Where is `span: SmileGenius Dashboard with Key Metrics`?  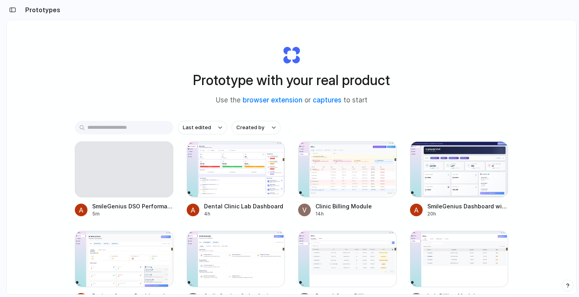
span: SmileGenius Dashboard with Key Metrics is located at coordinates (468, 206).